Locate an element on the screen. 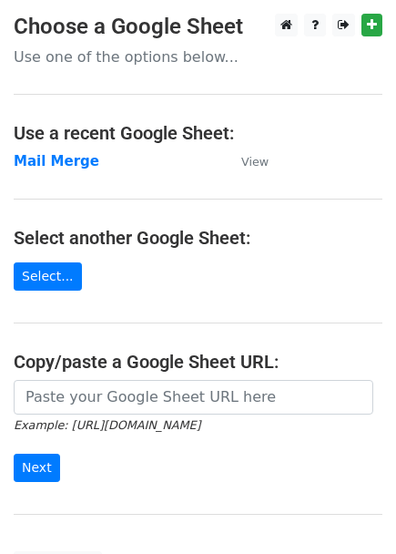 This screenshot has width=396, height=554. h3: Choose a Google Sheet is located at coordinates (198, 26).